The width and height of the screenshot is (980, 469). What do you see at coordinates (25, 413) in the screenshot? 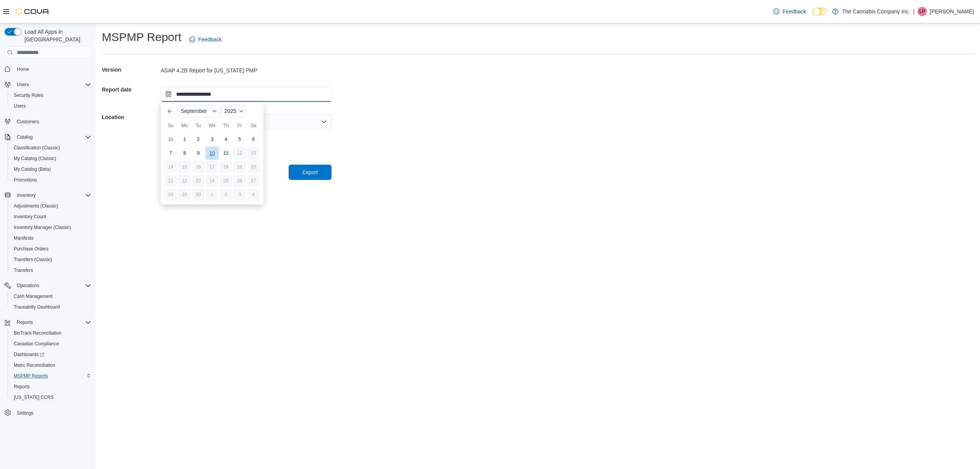
I see `span: Settings` at bounding box center [25, 413].